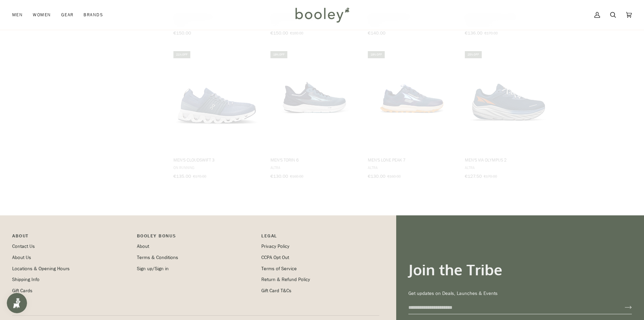 The height and width of the screenshot is (320, 644). I want to click on a: Gift Cards, so click(23, 290).